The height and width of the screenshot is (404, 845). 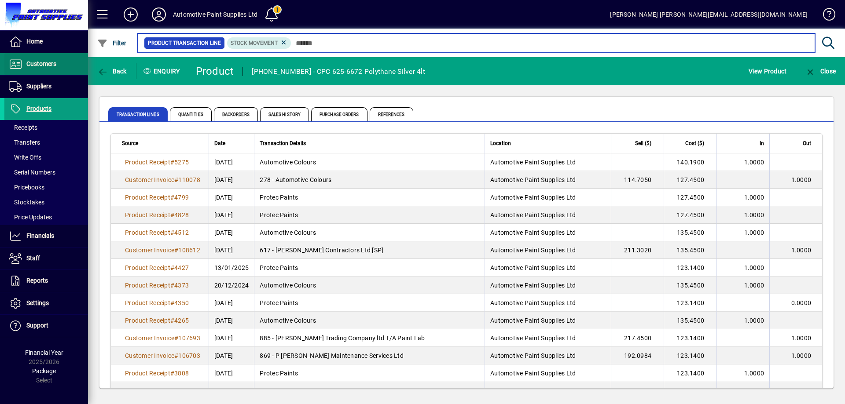 What do you see at coordinates (690, 285) in the screenshot?
I see `td: 135.4500` at bounding box center [690, 285].